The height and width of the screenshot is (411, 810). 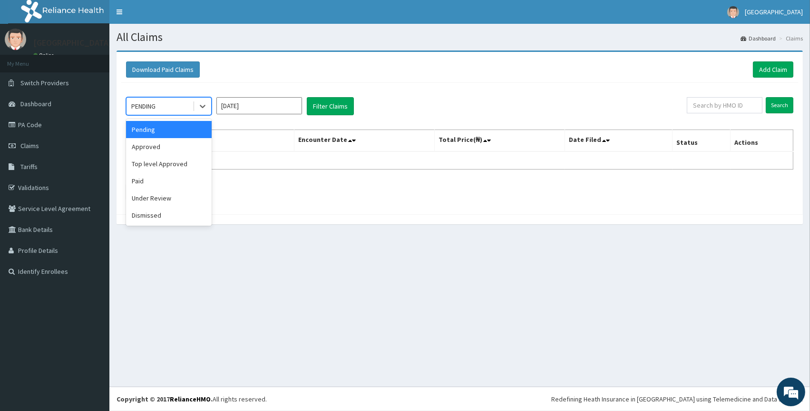 I want to click on input: Search by HMO ID, so click(x=725, y=105).